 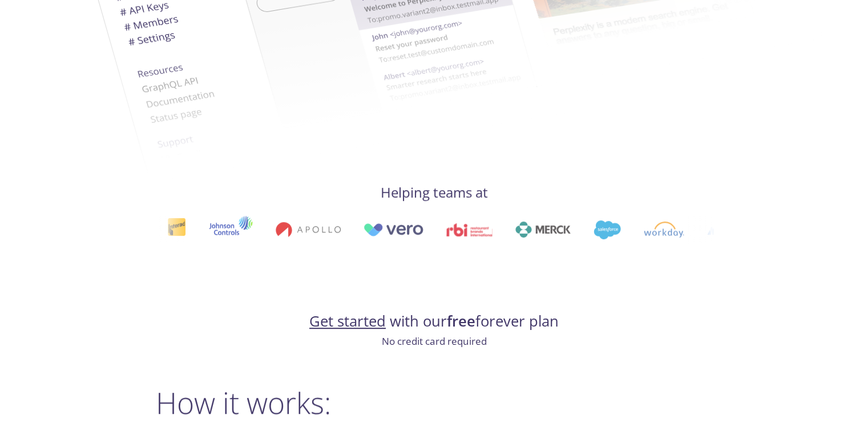 I want to click on img: apollo, so click(x=305, y=230).